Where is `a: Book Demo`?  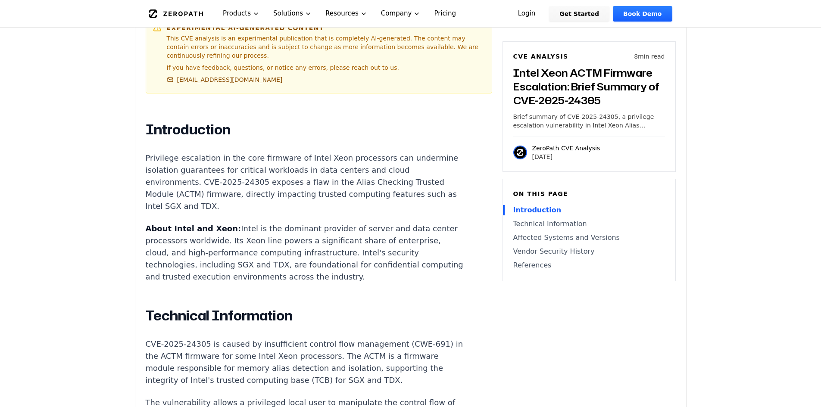 a: Book Demo is located at coordinates (642, 14).